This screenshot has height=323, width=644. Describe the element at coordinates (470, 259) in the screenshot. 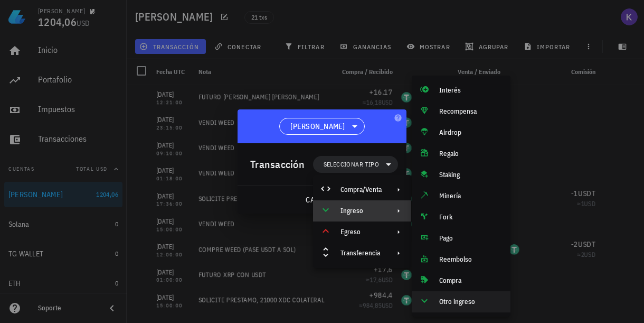

I see `div: Reembolso` at that location.